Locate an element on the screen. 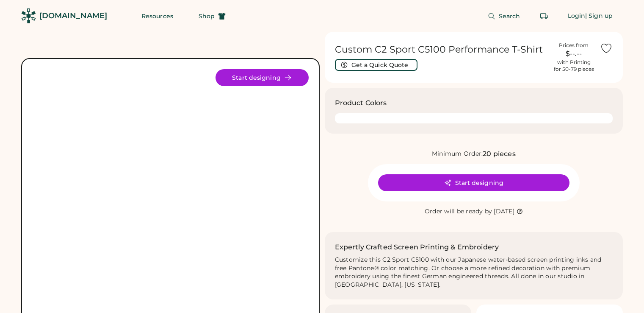 Image resolution: width=644 pixels, height=313 pixels. div: Order will be ready by is located at coordinates (458, 211).